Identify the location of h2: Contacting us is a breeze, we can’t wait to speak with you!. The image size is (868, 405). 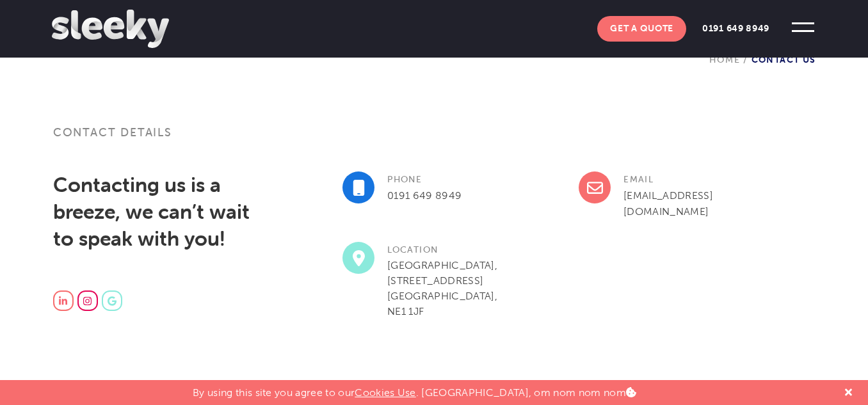
(159, 212).